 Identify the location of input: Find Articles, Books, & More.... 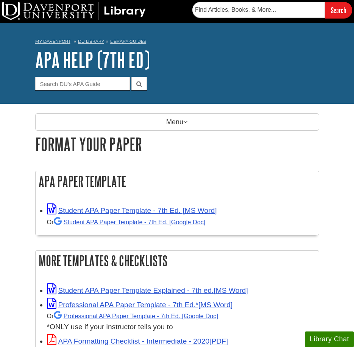
(258, 10).